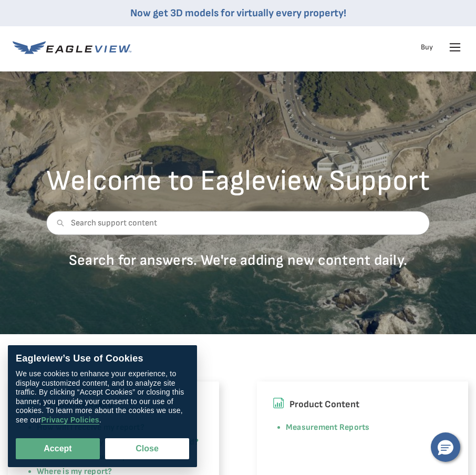  Describe the element at coordinates (103, 359) in the screenshot. I see `div: Eagleview’s Use of Cookies` at that location.